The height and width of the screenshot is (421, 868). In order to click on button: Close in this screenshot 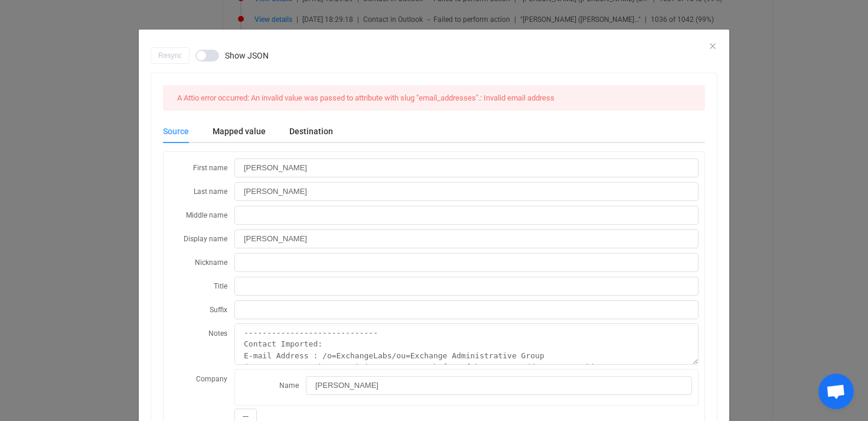, I will do `click(713, 46)`.